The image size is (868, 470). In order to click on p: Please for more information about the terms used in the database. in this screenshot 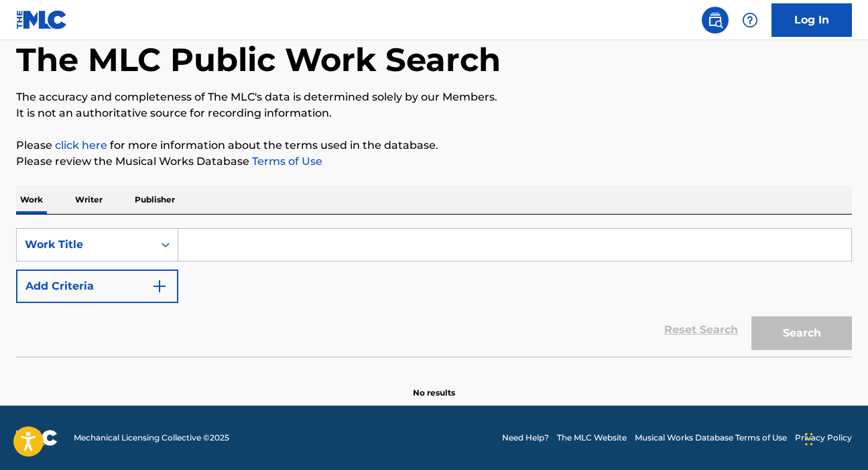, I will do `click(434, 145)`.